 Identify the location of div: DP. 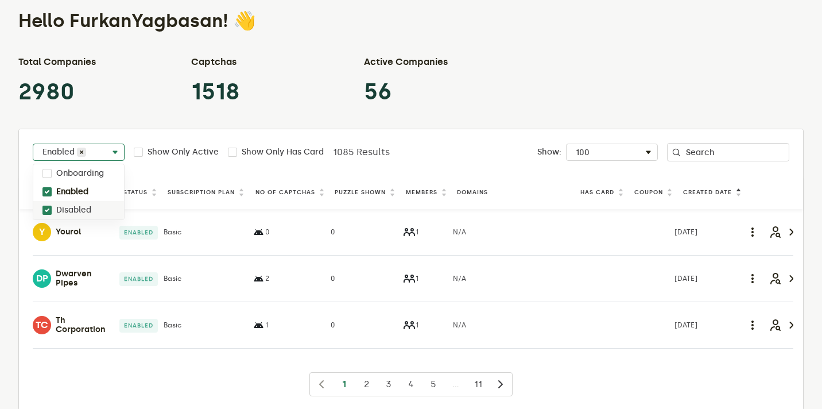
(42, 278).